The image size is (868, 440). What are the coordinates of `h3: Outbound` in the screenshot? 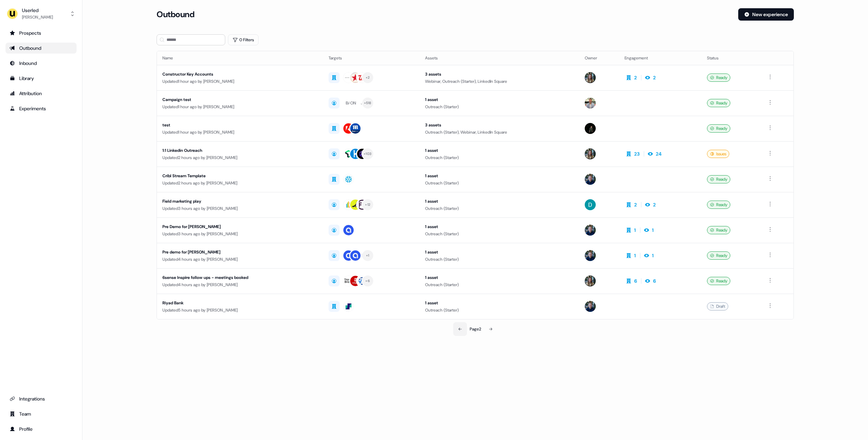 It's located at (175, 15).